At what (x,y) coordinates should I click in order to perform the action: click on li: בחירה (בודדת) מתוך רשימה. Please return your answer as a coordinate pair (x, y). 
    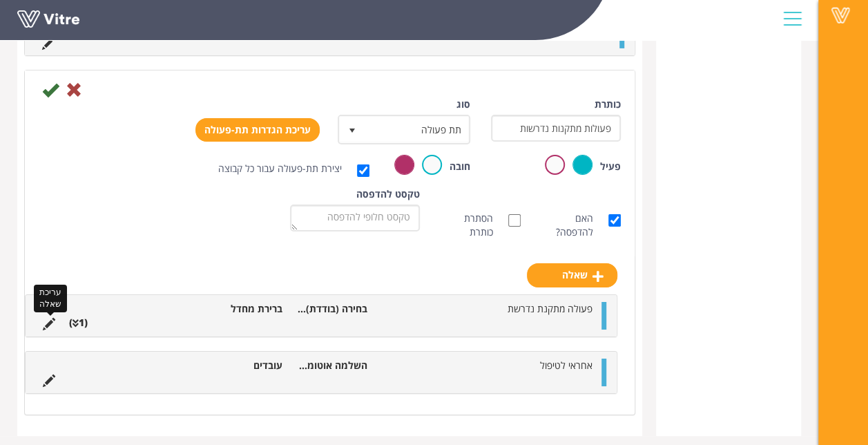
    Looking at the image, I should click on (332, 309).